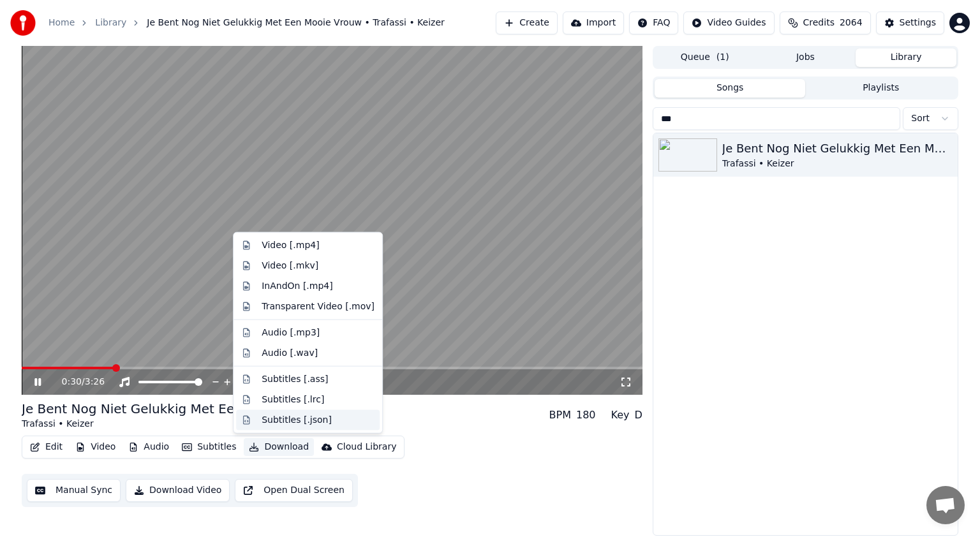 The height and width of the screenshot is (537, 980). I want to click on div: Subtitles [.json], so click(296, 419).